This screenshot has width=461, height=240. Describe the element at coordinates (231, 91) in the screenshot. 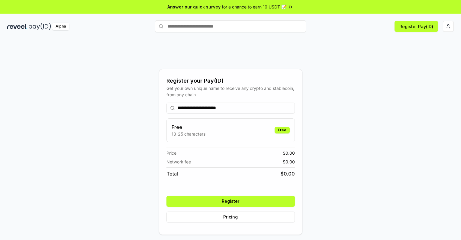

I see `div: Get your own unique name to receive any crypto and stablecoin, from any chain` at that location.